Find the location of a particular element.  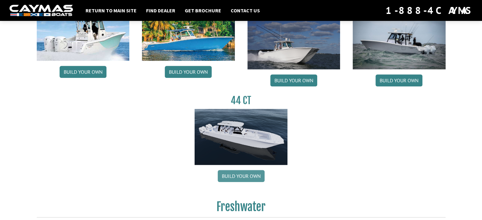

img: 44ct_background.png is located at coordinates (241, 137).